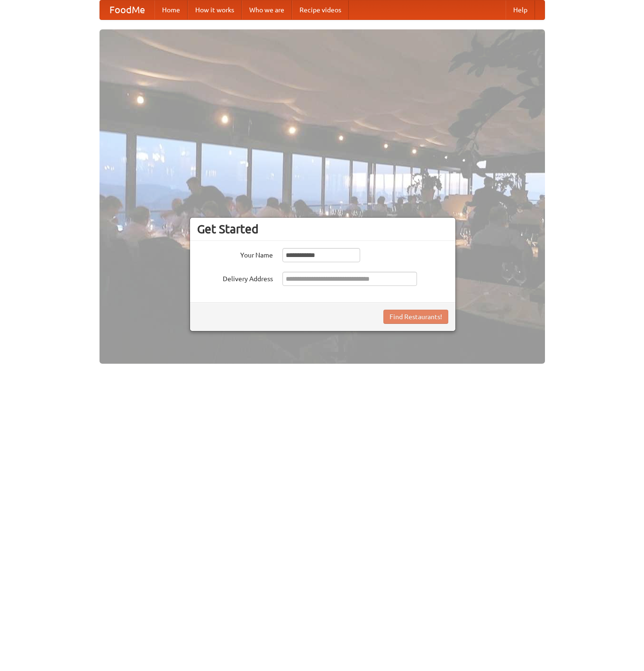 The height and width of the screenshot is (671, 644). What do you see at coordinates (127, 10) in the screenshot?
I see `a: FoodMe` at bounding box center [127, 10].